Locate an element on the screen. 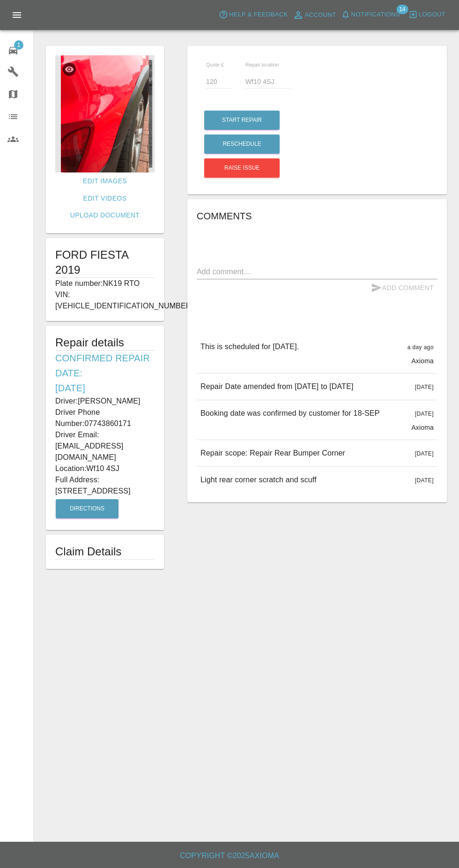 This screenshot has width=459, height=868. button: Logout is located at coordinates (426, 15).